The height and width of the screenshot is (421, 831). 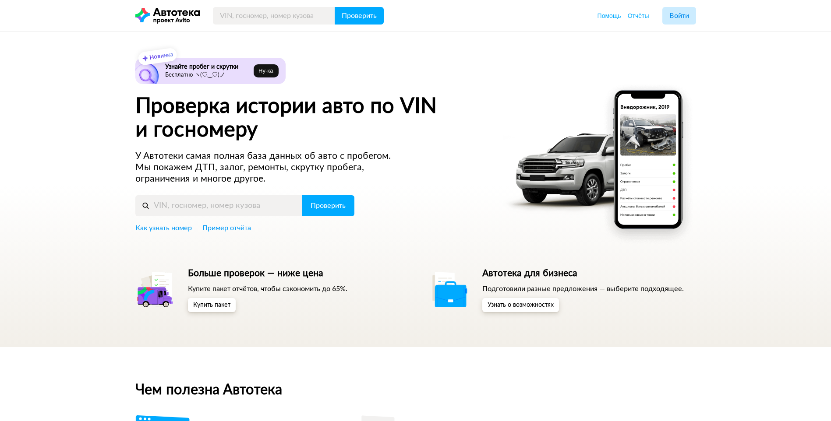 I want to click on strong: Новинка, so click(x=161, y=56).